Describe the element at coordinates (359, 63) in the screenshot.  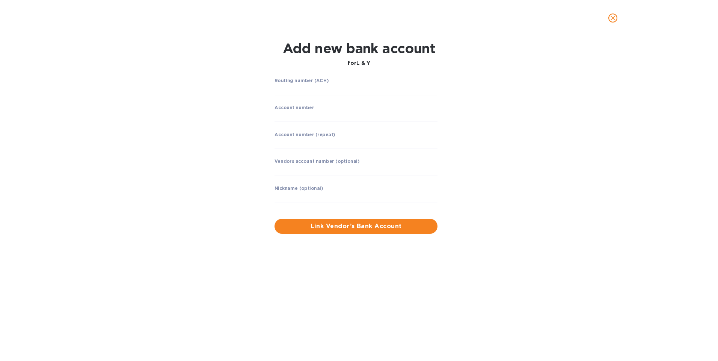
I see `b: for L & Y` at that location.